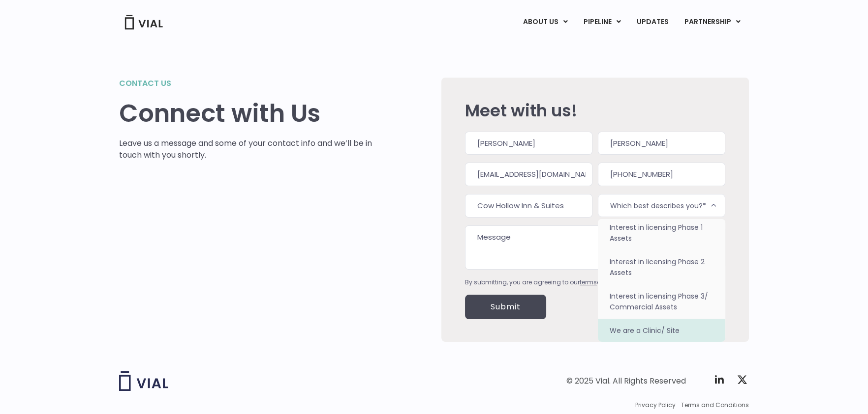 The image size is (868, 414). Describe the element at coordinates (655, 405) in the screenshot. I see `a: Privacy Policy` at that location.